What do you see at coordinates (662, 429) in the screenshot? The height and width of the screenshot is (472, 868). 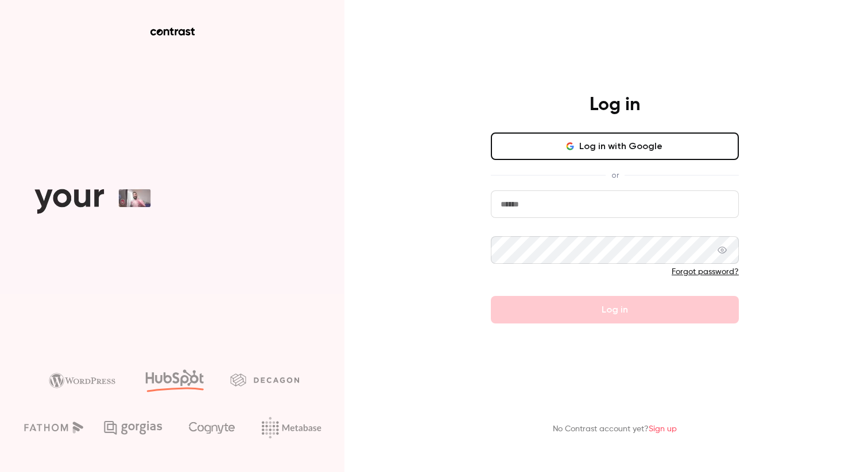 I see `a: Sign up` at bounding box center [662, 429].